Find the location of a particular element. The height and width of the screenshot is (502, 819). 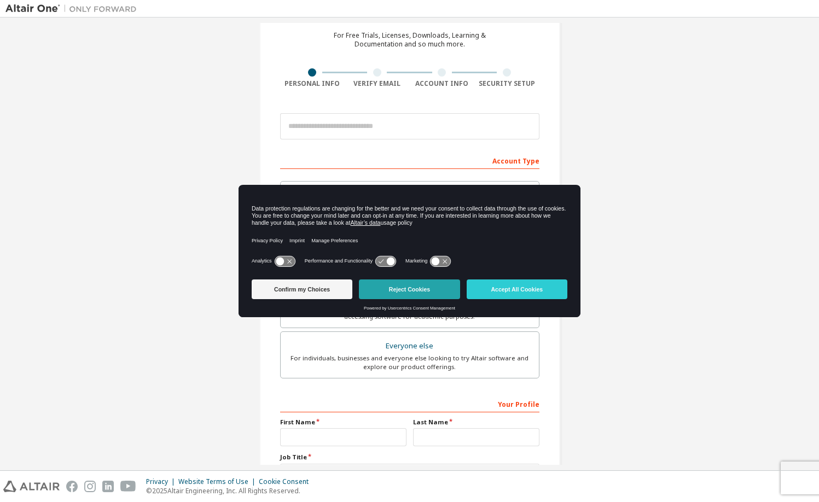

img: youtube.svg is located at coordinates (128, 486).